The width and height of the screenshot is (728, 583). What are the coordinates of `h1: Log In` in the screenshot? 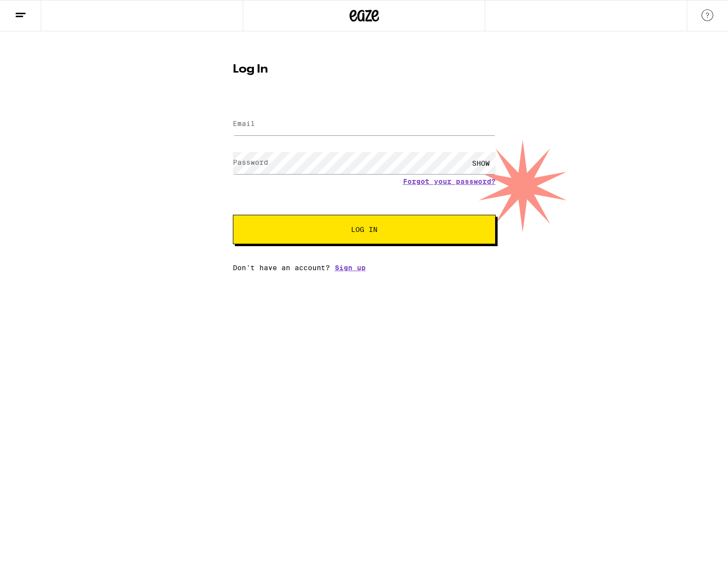 It's located at (364, 70).